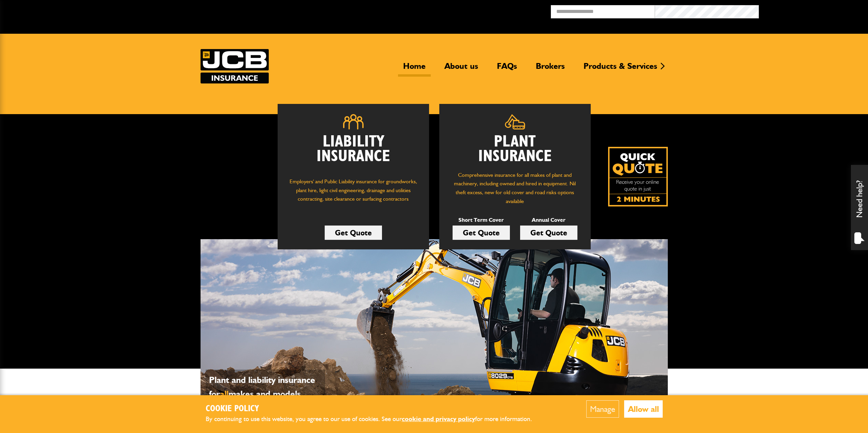 Image resolution: width=868 pixels, height=433 pixels. I want to click on span: all, so click(224, 394).